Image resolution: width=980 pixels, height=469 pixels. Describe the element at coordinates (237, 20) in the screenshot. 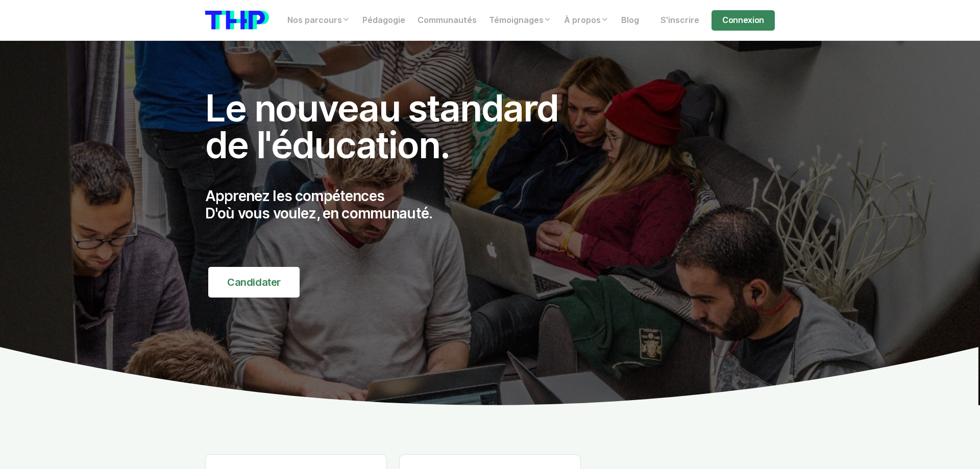

I see `img: logo` at that location.